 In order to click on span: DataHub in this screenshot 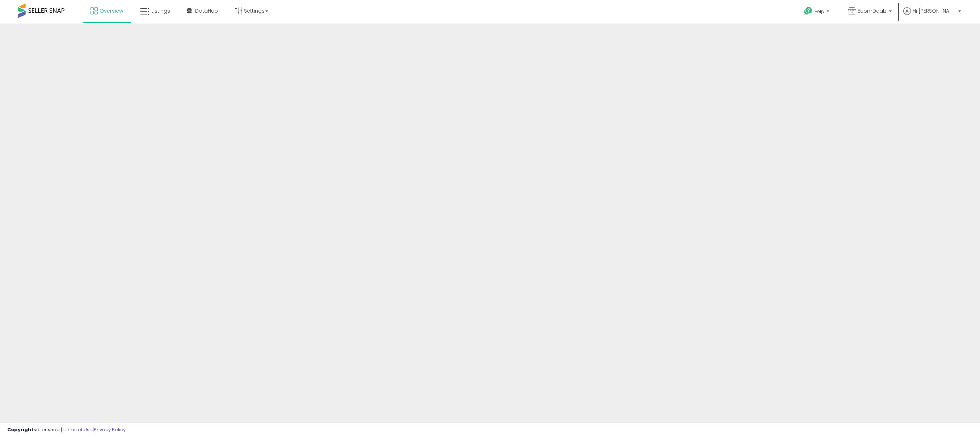, I will do `click(206, 11)`.